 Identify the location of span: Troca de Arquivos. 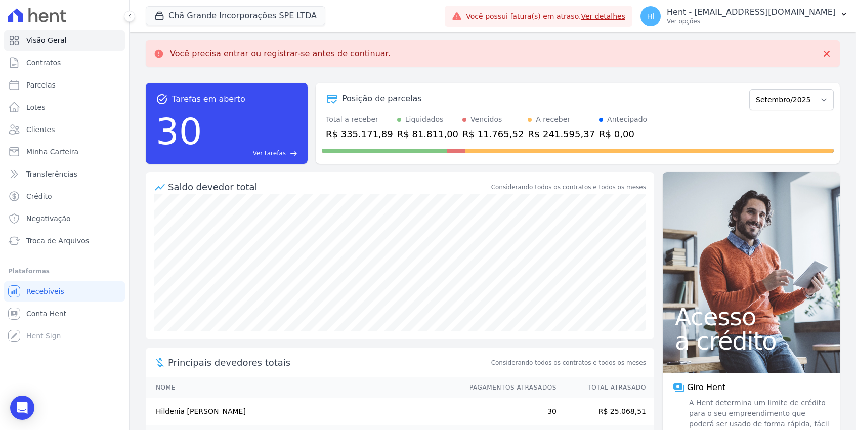
(58, 241).